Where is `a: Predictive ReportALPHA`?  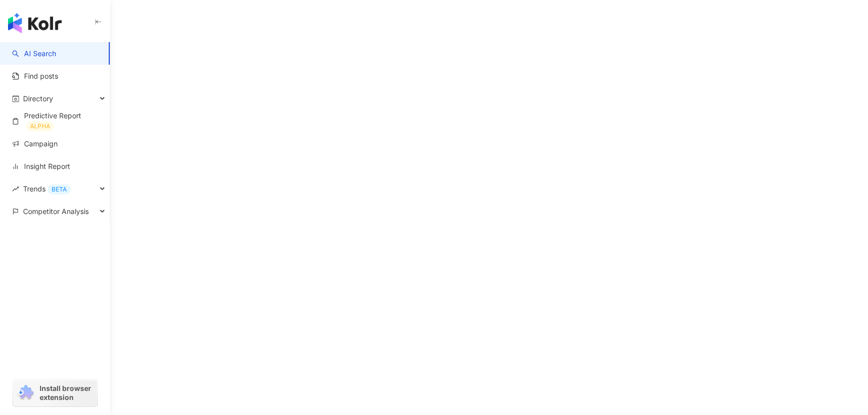
a: Predictive ReportALPHA is located at coordinates (57, 121).